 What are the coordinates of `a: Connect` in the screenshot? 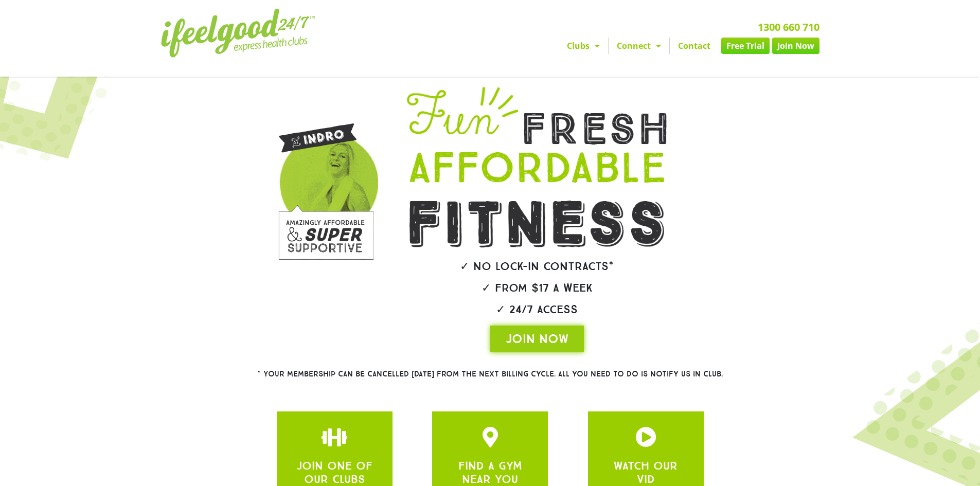 It's located at (639, 46).